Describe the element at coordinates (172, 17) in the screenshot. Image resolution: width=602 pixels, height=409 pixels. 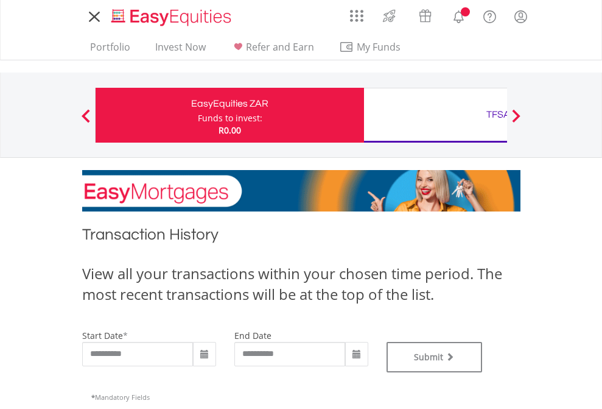
I see `img: EasyEquities_Logo.png` at that location.